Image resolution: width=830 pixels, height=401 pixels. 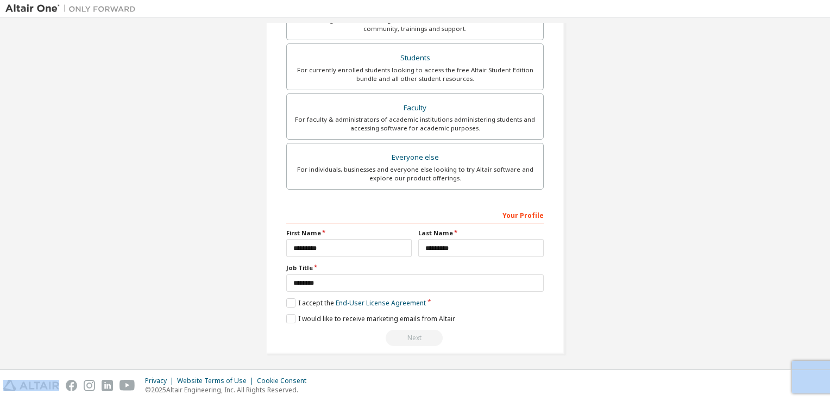 What do you see at coordinates (415, 338) in the screenshot?
I see `div: Select your account type to continue` at bounding box center [415, 338].